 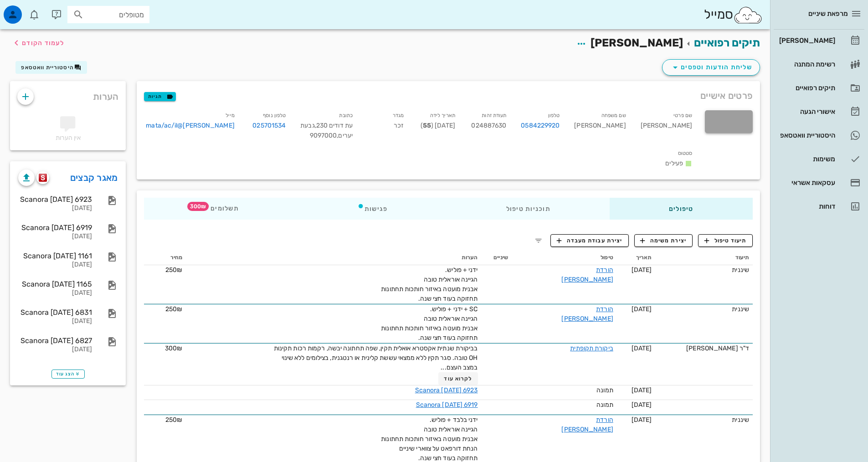 What do you see at coordinates (704, 258) in the screenshot?
I see `th: תיעוד` at bounding box center [704, 258].